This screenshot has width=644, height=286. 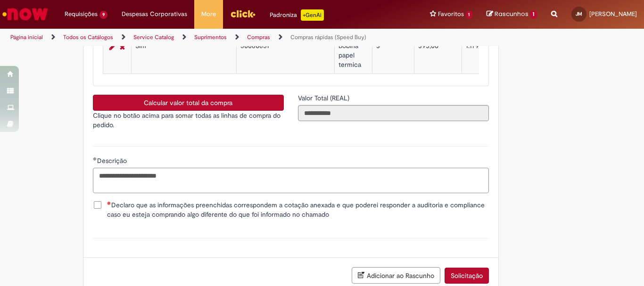 I want to click on span: Favoritos, so click(x=451, y=14).